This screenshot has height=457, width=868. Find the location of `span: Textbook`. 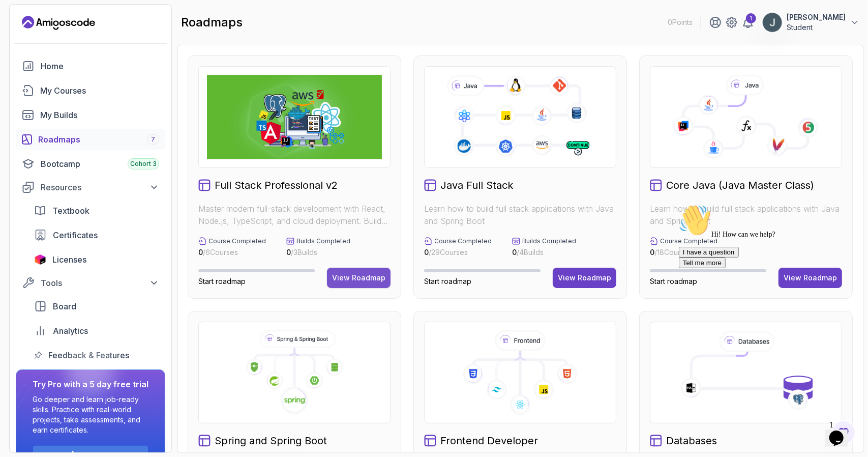

span: Textbook is located at coordinates (70, 211).